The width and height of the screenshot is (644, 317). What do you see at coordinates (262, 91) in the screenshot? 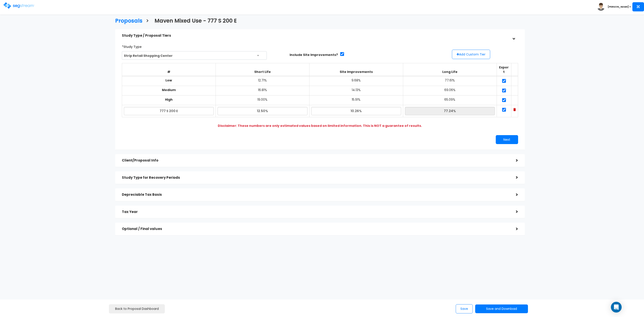
I see `td: 16.81%` at bounding box center [262, 91].